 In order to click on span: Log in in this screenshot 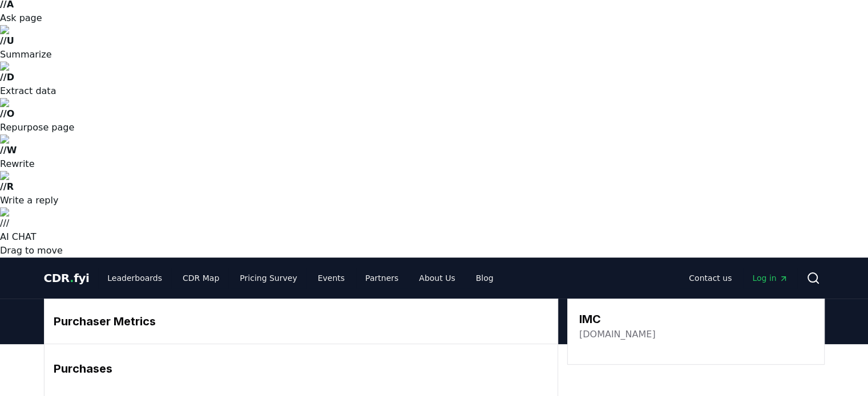, I will do `click(770, 278)`.